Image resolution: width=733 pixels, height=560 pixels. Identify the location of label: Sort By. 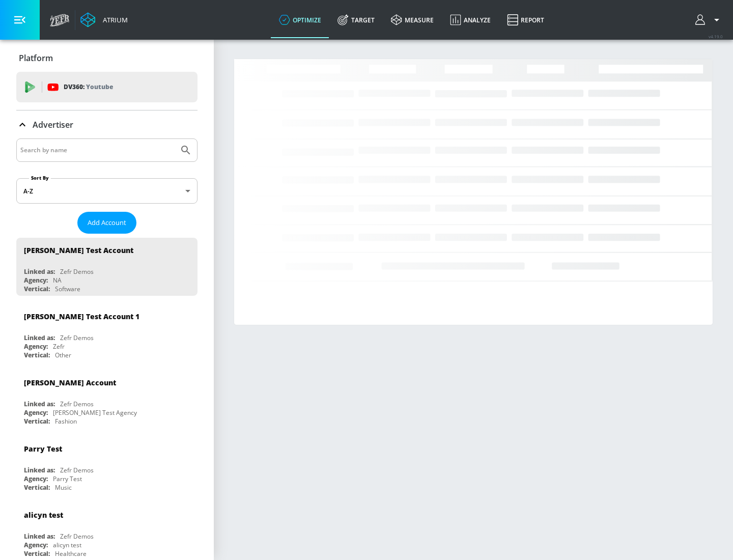
(40, 178).